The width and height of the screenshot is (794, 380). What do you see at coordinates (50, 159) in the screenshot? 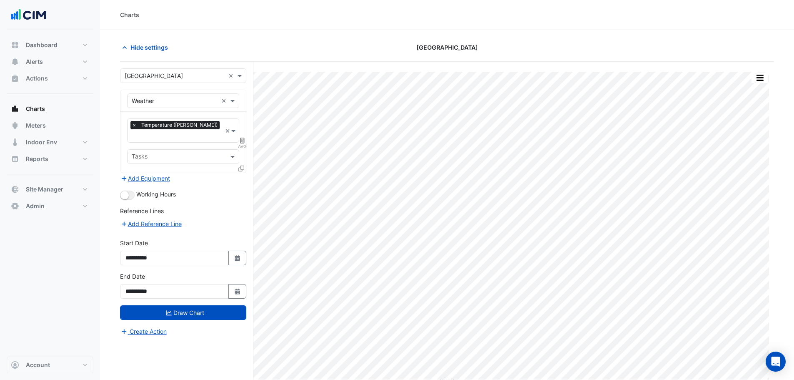
I see `button: Reports` at bounding box center [50, 159].